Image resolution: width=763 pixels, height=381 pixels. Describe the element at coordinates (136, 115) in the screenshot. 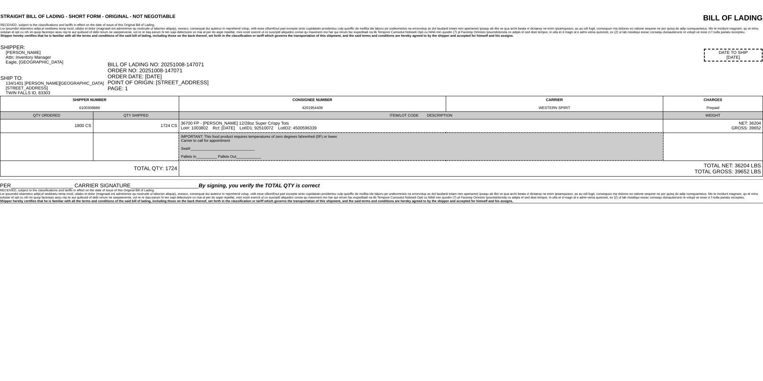

I see `td: QTY SHIPPED` at that location.